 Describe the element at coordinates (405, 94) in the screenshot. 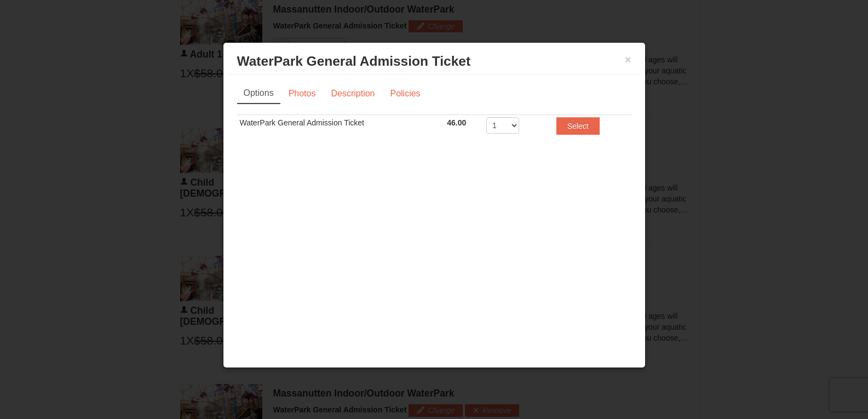

I see `a: Policies` at that location.